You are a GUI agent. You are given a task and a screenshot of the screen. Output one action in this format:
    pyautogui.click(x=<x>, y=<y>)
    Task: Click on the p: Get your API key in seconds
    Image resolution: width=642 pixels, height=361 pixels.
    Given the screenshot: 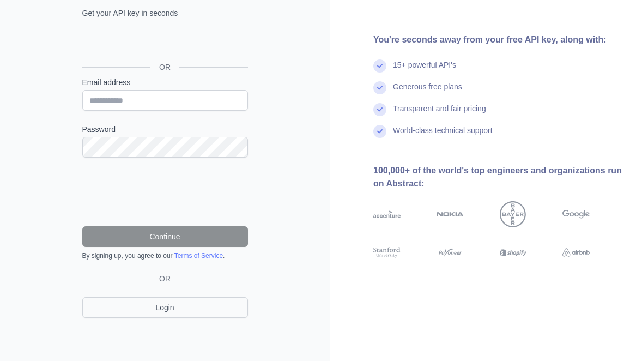 What is the action you would take?
    pyautogui.click(x=165, y=13)
    